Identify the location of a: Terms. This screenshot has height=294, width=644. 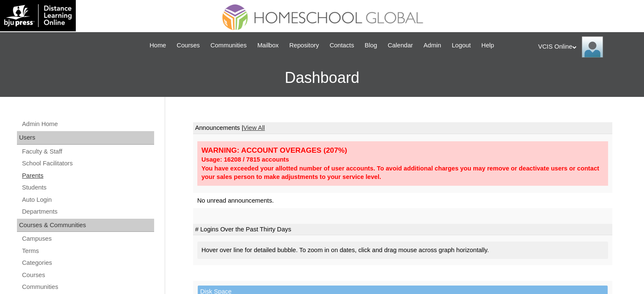
(88, 251).